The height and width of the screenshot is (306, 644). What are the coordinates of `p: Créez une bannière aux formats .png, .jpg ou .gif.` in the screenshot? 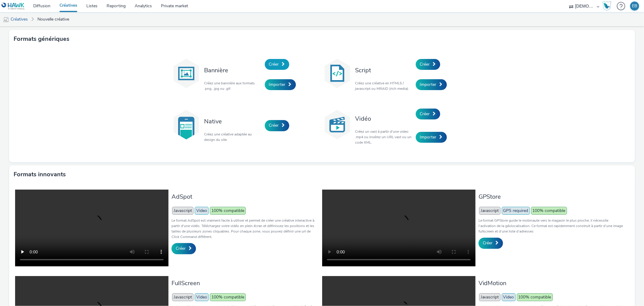 It's located at (233, 86).